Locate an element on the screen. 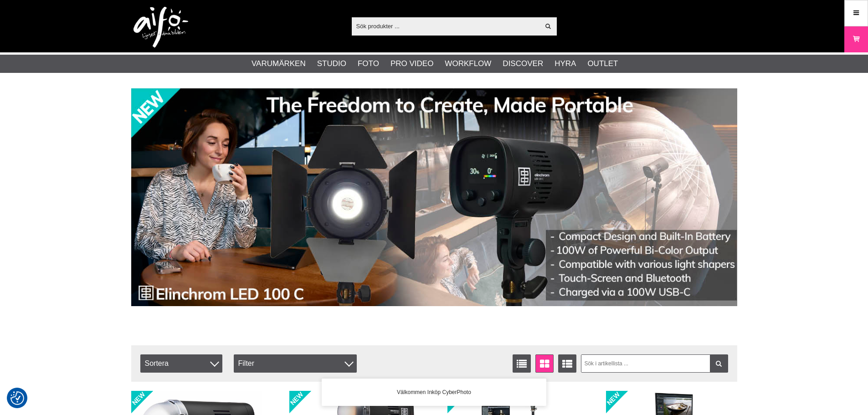  img: Revisit consent button is located at coordinates (17, 398).